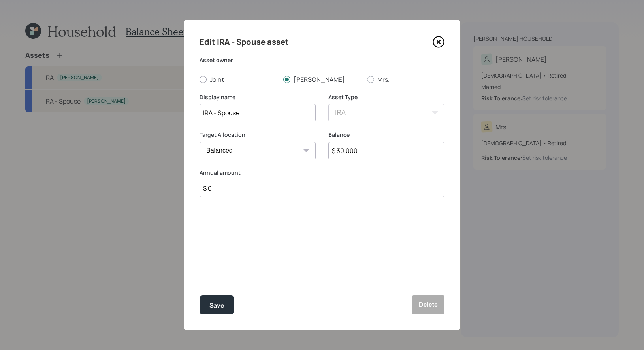 This screenshot has width=644, height=350. Describe the element at coordinates (216, 305) in the screenshot. I see `button: Save` at that location.